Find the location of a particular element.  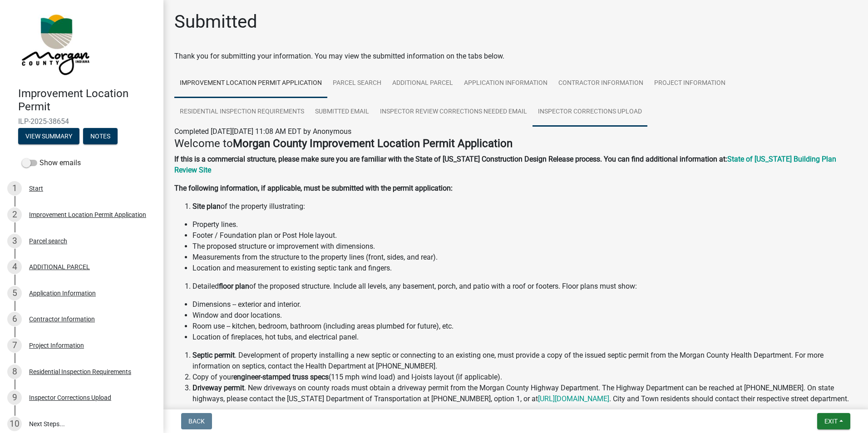

a: Inspector Review Corrections Needed Email is located at coordinates (454, 112).